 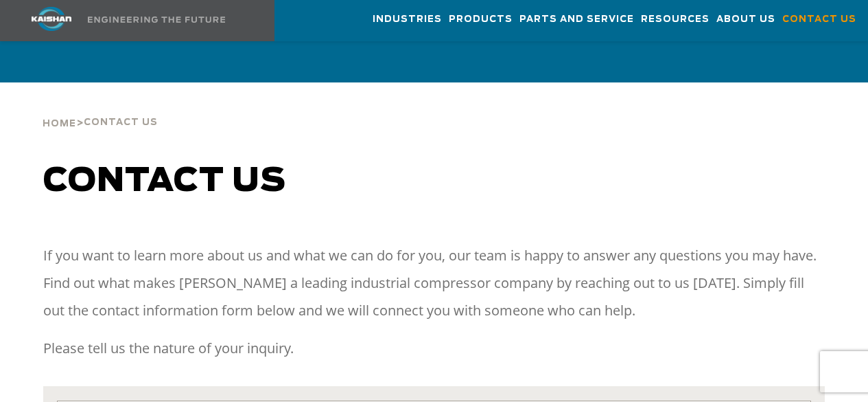 What do you see at coordinates (746, 20) in the screenshot?
I see `span: About Us` at bounding box center [746, 20].